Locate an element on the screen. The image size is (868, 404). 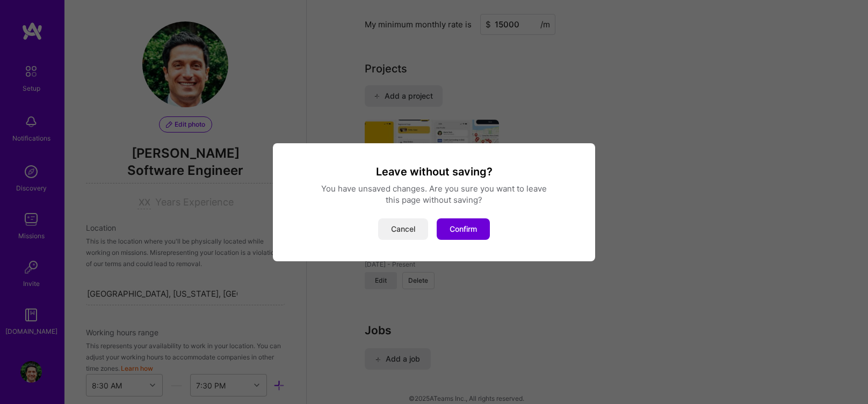
div: You have unsaved changes. Are you sure you want to leave is located at coordinates (434, 188).